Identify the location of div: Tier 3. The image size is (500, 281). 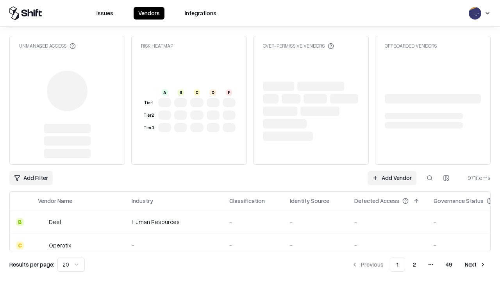
(149, 128).